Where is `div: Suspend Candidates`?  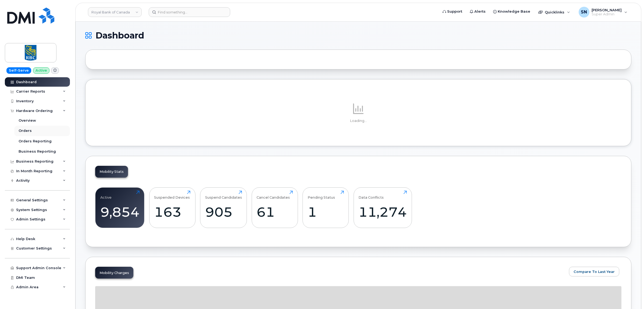
div: Suspend Candidates is located at coordinates (223, 195).